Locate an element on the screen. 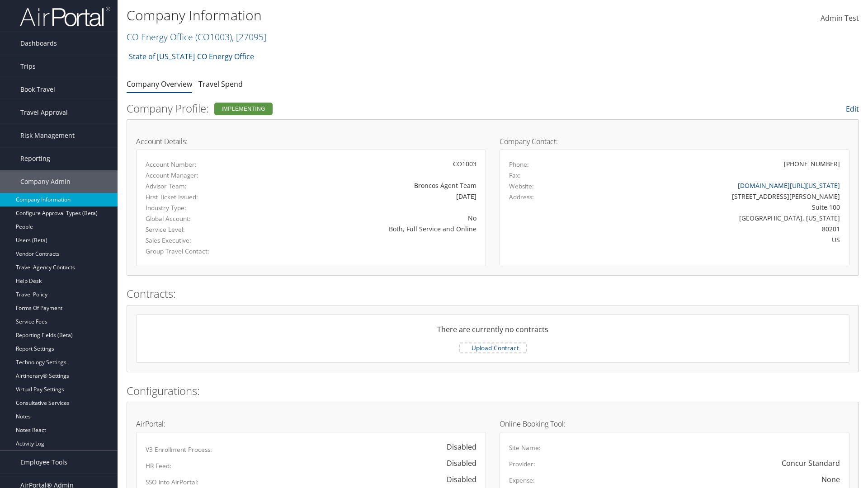 Image resolution: width=868 pixels, height=488 pixels. div: CO1003 is located at coordinates (368, 163).